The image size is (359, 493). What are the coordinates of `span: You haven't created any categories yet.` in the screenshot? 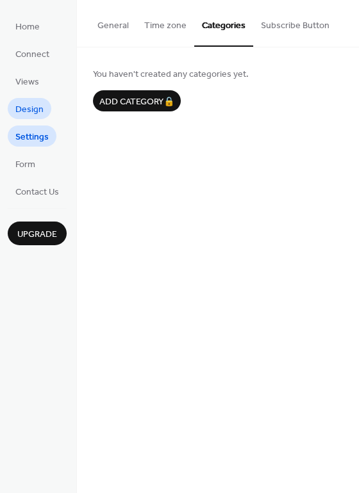 It's located at (218, 74).